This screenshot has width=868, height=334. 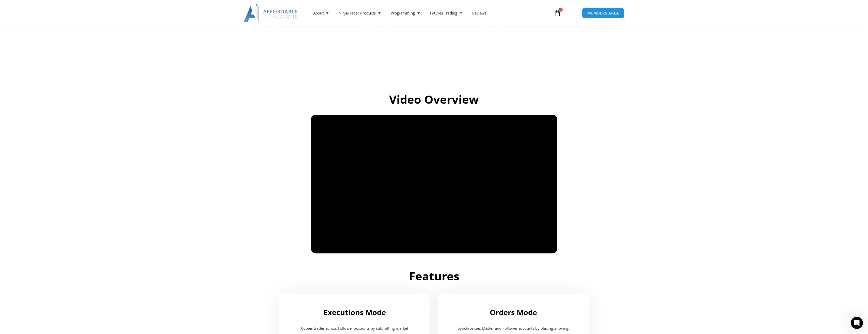 I want to click on nav: Menu, so click(x=428, y=13).